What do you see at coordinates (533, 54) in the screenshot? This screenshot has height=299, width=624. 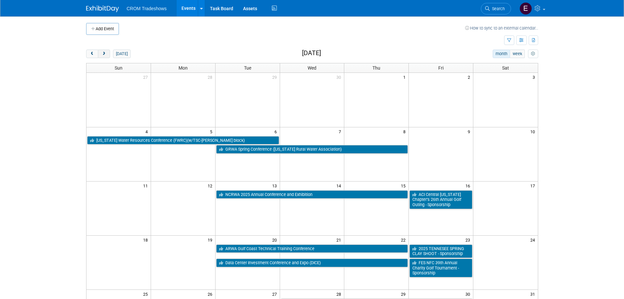 I see `button: myCustomButton` at bounding box center [533, 54].